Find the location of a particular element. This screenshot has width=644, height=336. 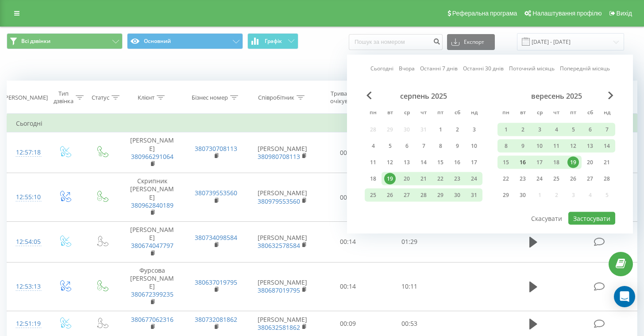

a: 380962840189 is located at coordinates (152, 205).